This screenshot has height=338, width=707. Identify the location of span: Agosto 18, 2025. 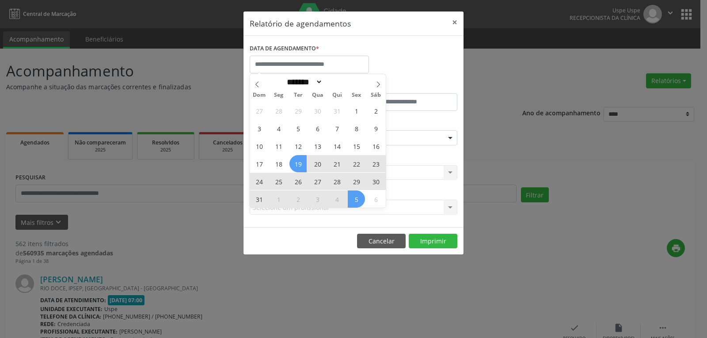
(278, 163).